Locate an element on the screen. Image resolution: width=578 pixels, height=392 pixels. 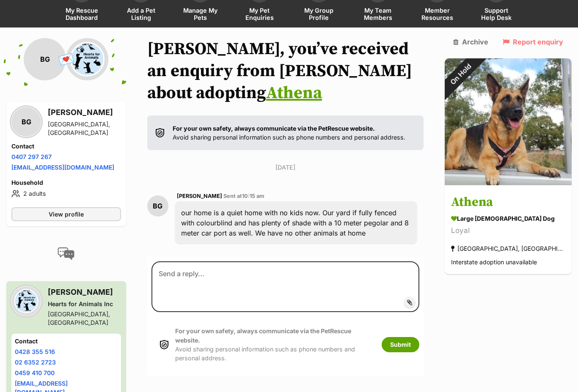
span: Support Help Desk is located at coordinates (496, 14).